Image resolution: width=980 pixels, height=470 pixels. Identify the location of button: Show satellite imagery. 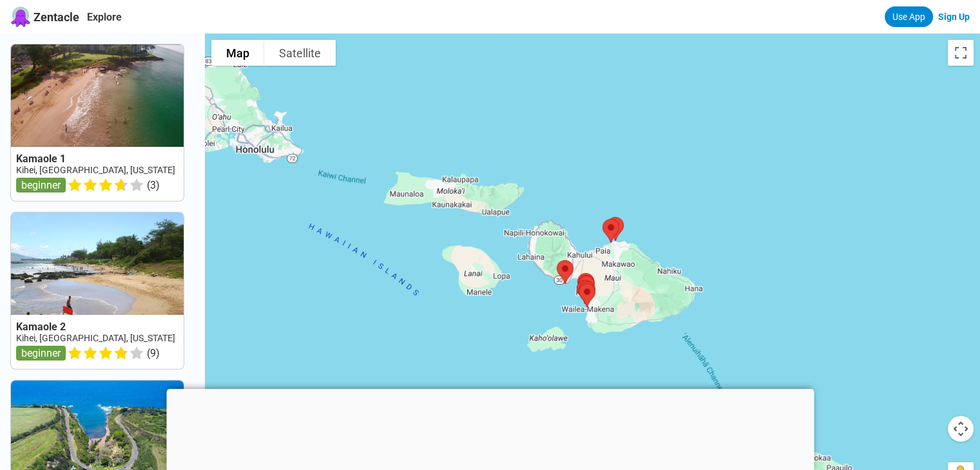
(299, 53).